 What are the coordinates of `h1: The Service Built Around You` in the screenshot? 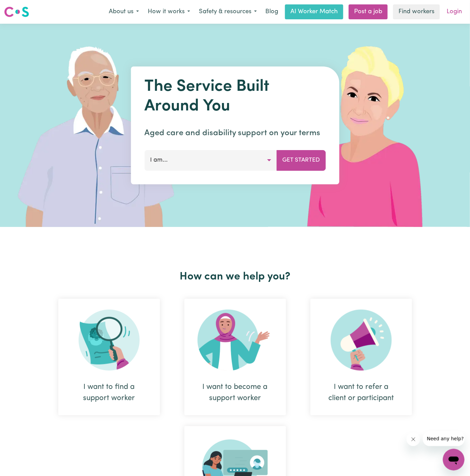 It's located at (235, 96).